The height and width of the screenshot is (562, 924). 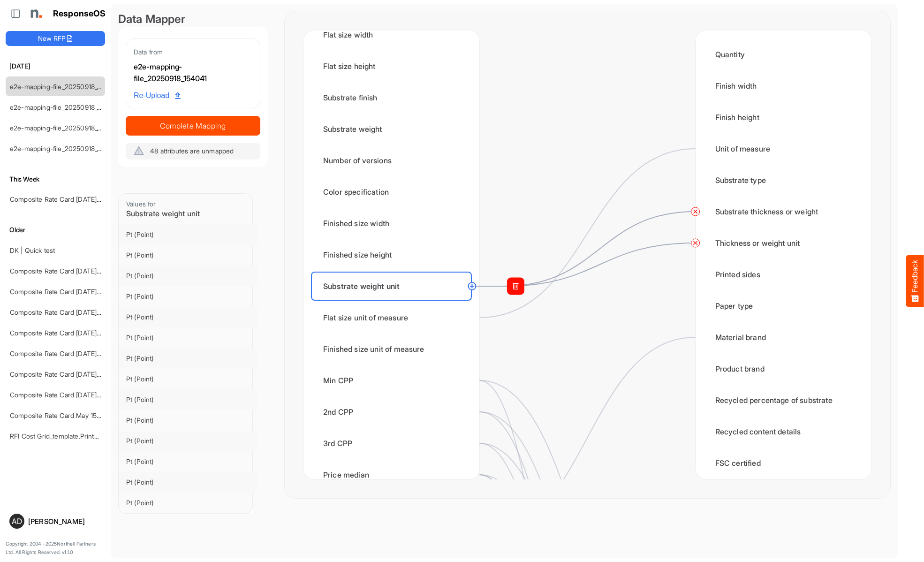 I want to click on div: Substrate weight unit, so click(x=391, y=286).